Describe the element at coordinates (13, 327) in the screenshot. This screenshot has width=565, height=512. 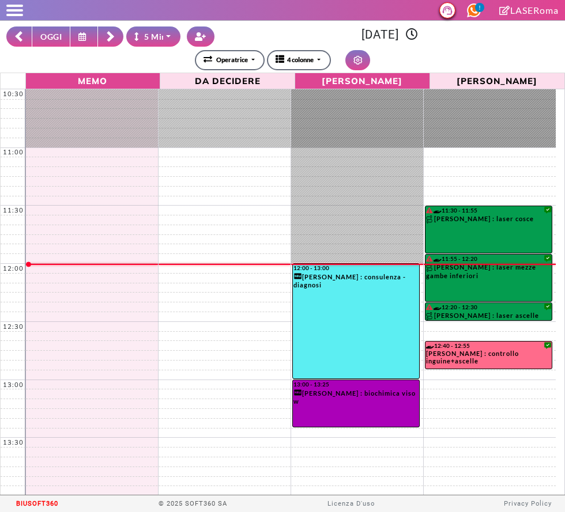
I see `div: 12:30` at that location.